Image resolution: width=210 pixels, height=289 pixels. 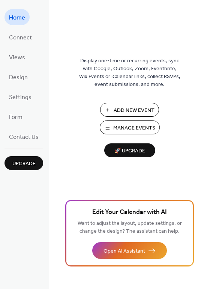 I want to click on span: Want to adjust the layout, update settings, or change the design? The assistant can help., so click(x=130, y=227).